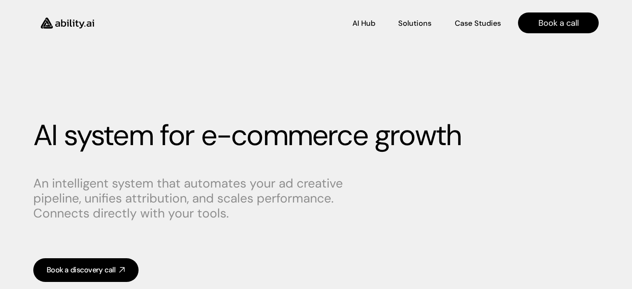 The width and height of the screenshot is (632, 289). I want to click on a: Book a discovery call, so click(86, 270).